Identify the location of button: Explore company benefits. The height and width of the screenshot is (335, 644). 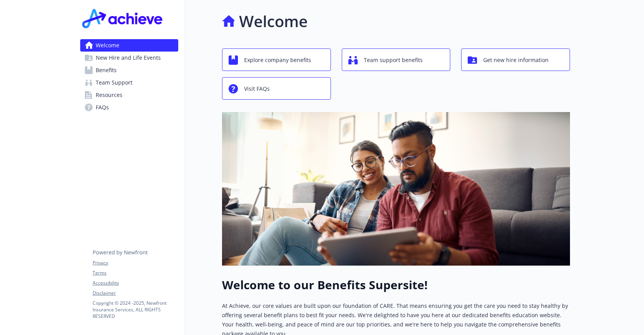
(276, 60).